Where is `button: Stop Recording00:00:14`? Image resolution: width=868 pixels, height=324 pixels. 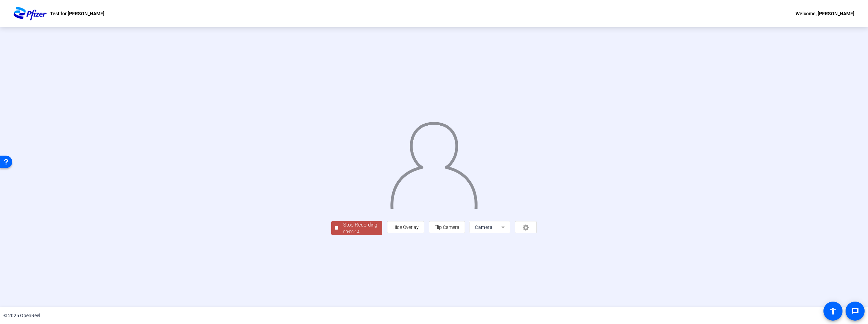 button: Stop Recording00:00:14 is located at coordinates (357, 228).